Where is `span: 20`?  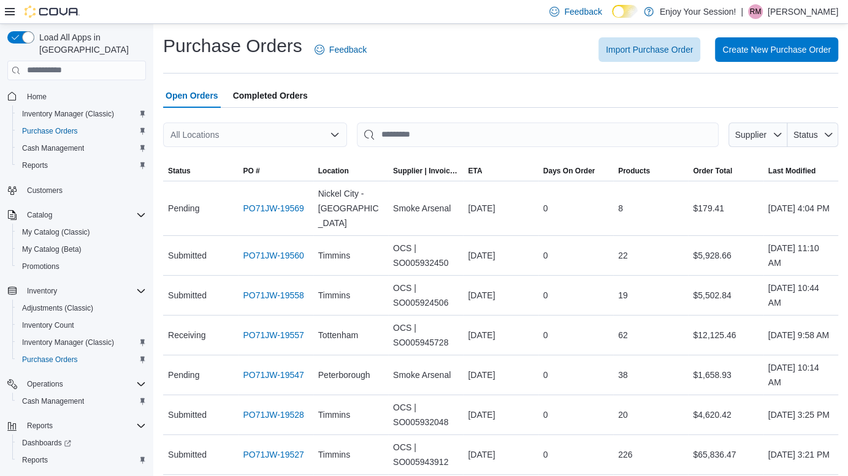
span: 20 is located at coordinates (623, 415).